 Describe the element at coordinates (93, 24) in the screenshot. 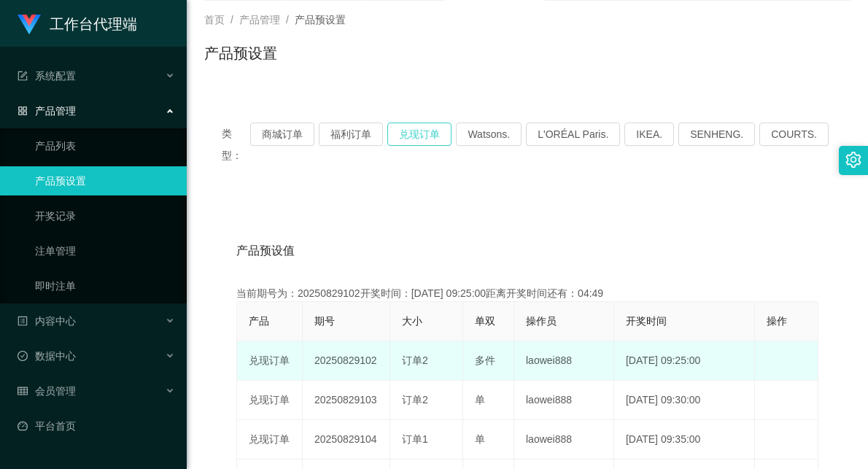

I see `h1: 工作台代理端` at that location.